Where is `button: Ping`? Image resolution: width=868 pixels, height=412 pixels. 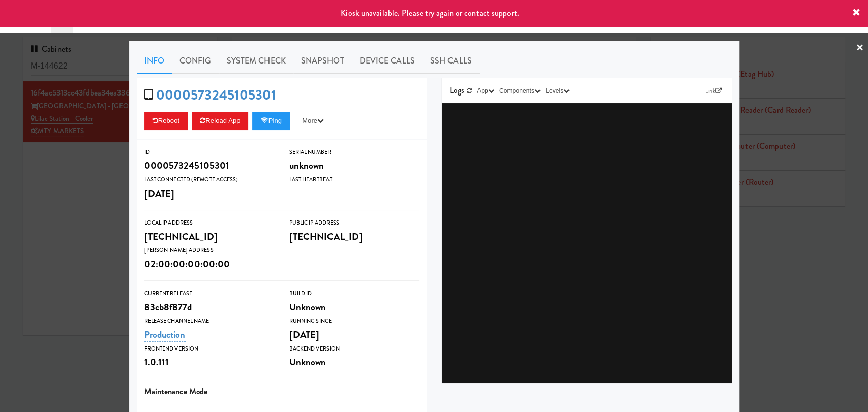 button: Ping is located at coordinates (271, 121).